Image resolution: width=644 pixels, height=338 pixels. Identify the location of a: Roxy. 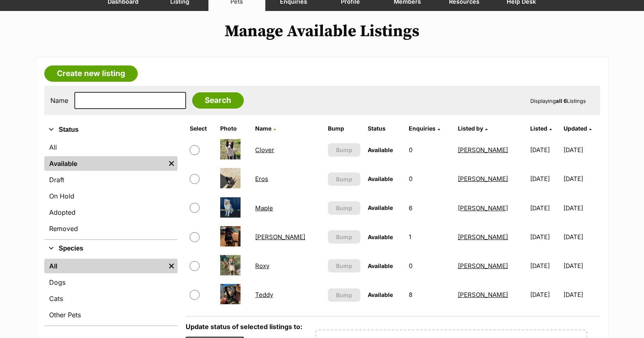
(262, 265).